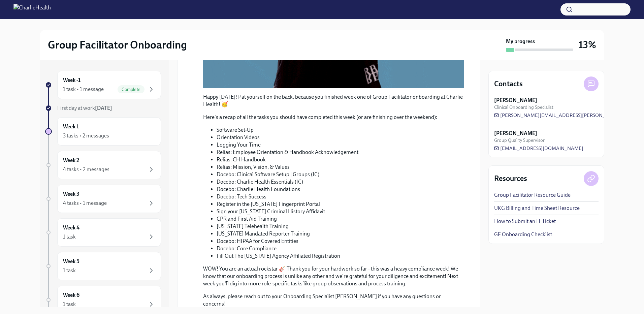  I want to click on h6: Week 1, so click(71, 127).